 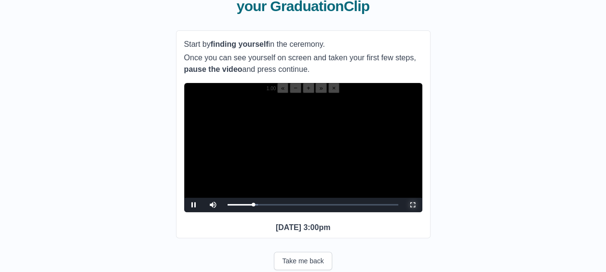 What do you see at coordinates (303, 147) in the screenshot?
I see `div: Video Player` at bounding box center [303, 147].